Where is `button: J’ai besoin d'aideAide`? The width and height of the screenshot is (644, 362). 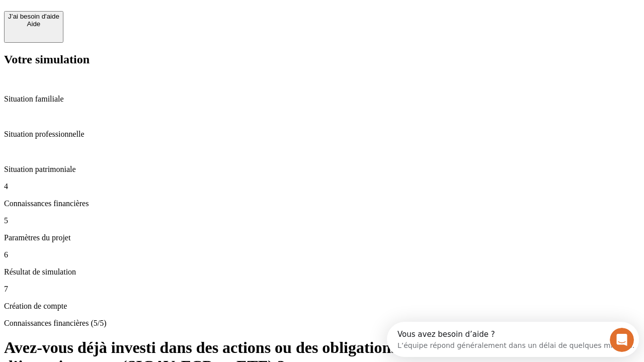
button: J’ai besoin d'aideAide is located at coordinates (34, 27).